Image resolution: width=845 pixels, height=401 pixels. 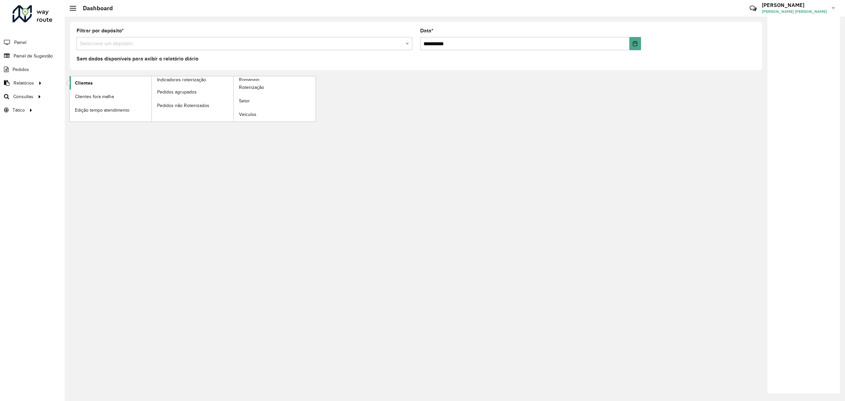 I want to click on span: Pedidos não Roteirizados, so click(x=183, y=105).